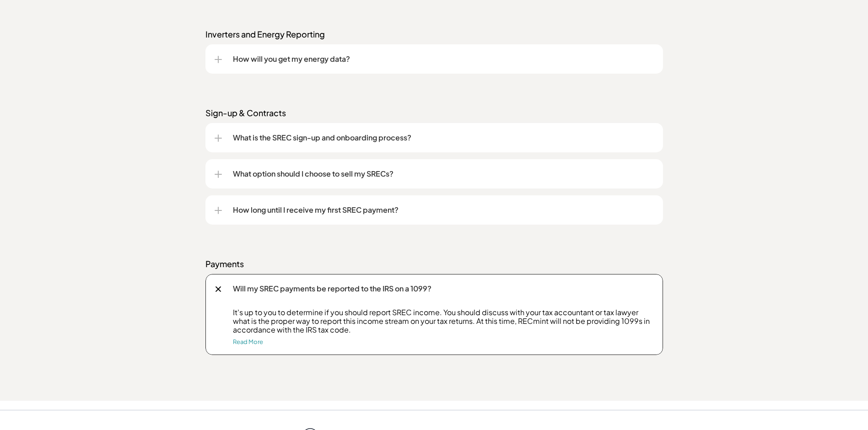 Image resolution: width=868 pixels, height=430 pixels. I want to click on p: Sign-up & Contracts, so click(434, 113).